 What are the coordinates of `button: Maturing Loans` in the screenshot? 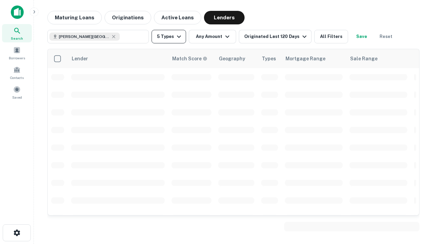 It's located at (74, 18).